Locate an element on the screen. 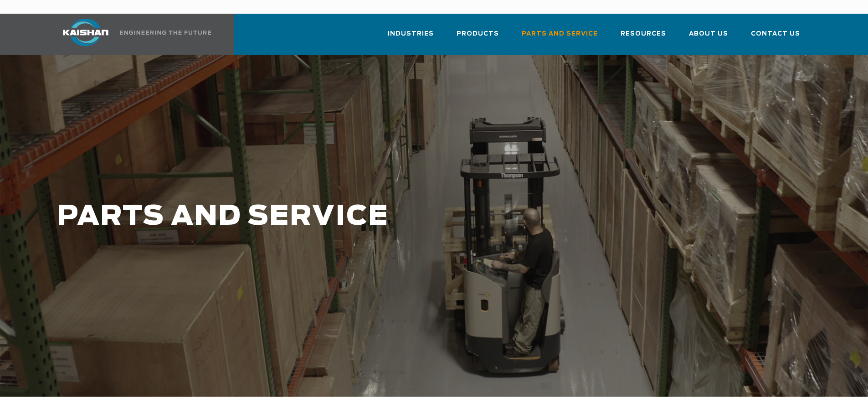  a: Contact Us is located at coordinates (775, 37).